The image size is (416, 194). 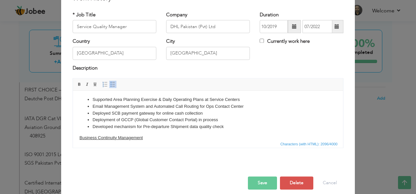 I want to click on label: Description, so click(x=85, y=68).